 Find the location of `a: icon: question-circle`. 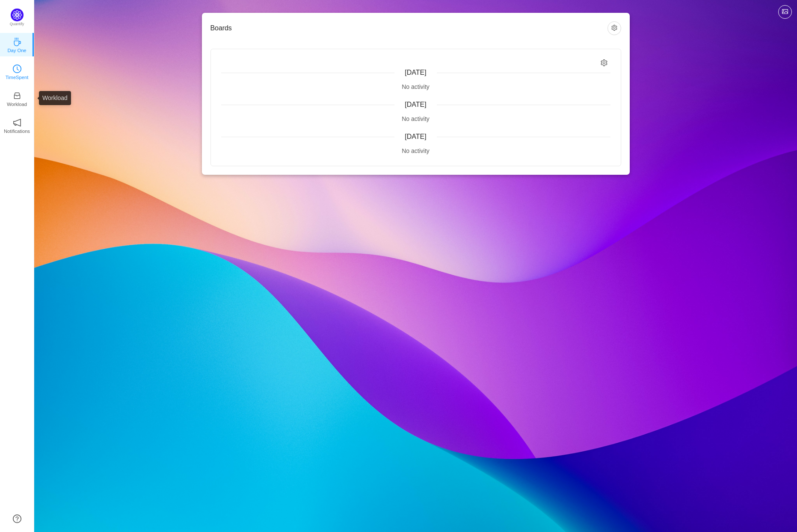

a: icon: question-circle is located at coordinates (17, 519).